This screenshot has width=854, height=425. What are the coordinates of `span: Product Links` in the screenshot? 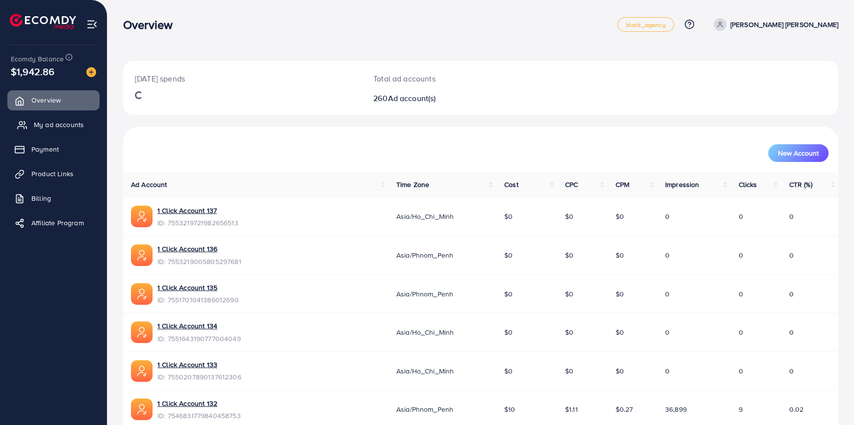 It's located at (53, 174).